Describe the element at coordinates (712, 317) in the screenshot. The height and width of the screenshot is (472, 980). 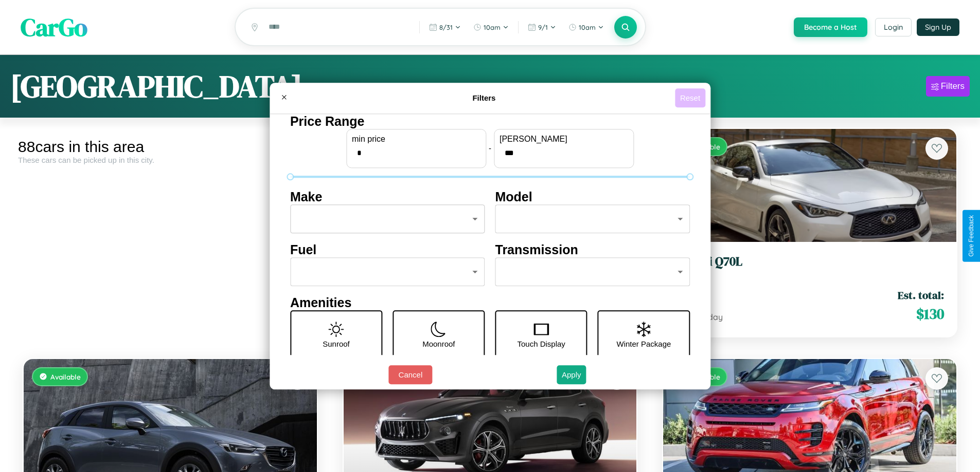
I see `span: / day` at that location.